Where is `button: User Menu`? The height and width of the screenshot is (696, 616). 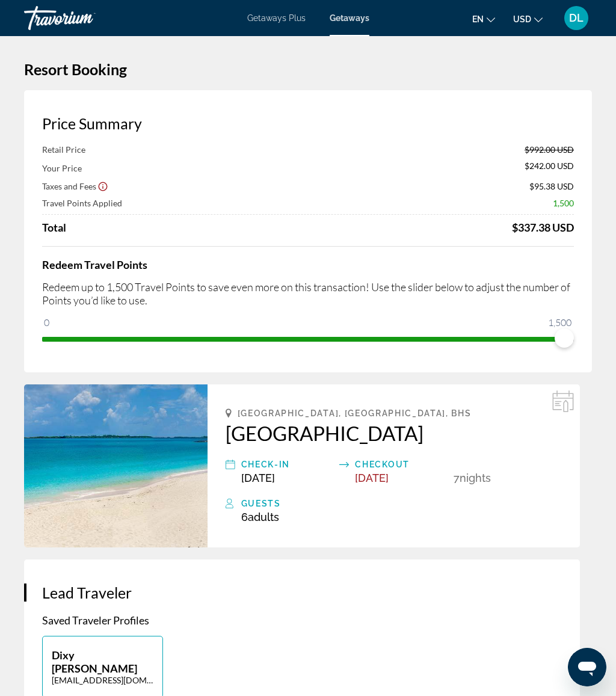 button: User Menu is located at coordinates (577, 18).